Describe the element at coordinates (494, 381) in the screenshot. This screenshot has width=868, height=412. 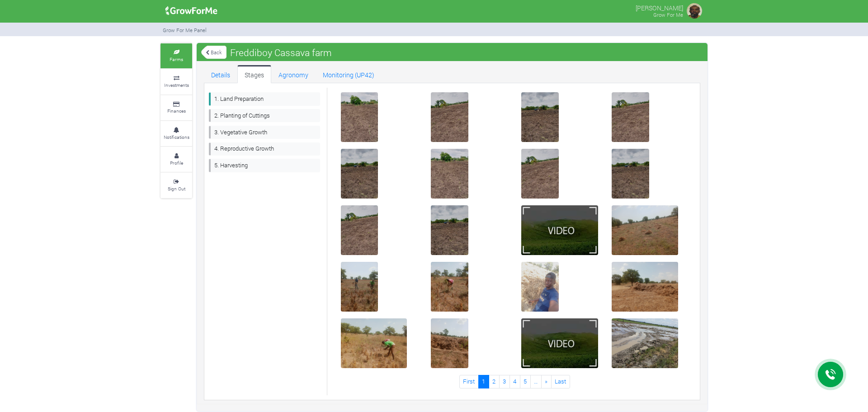
I see `a: 2` at that location.